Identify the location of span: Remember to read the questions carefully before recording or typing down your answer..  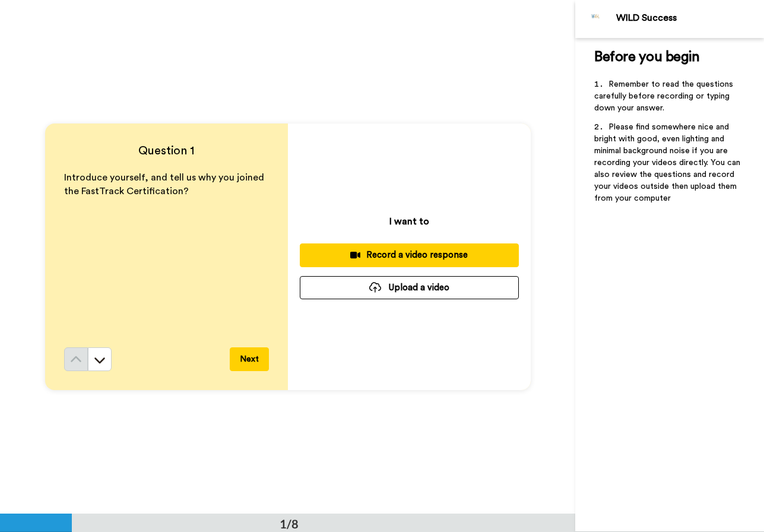
(665, 96).